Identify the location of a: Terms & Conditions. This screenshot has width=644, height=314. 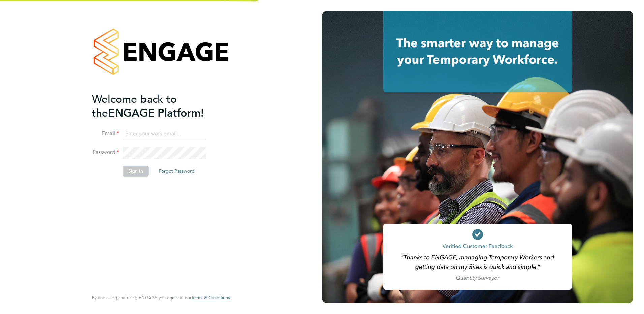
(210, 297).